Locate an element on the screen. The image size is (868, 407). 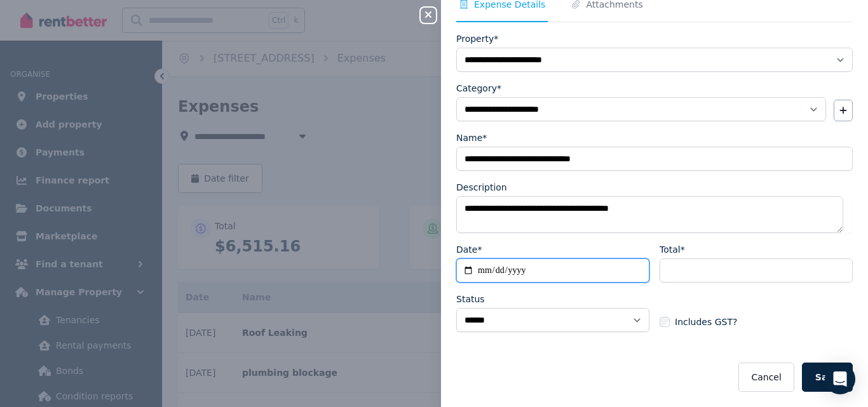
label: Category* is located at coordinates (479, 88).